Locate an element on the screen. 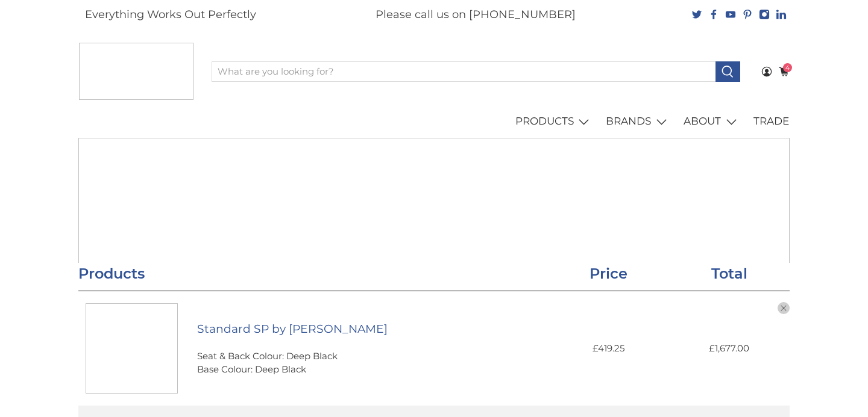 The height and width of the screenshot is (417, 868). a: ABOUT is located at coordinates (711, 121).